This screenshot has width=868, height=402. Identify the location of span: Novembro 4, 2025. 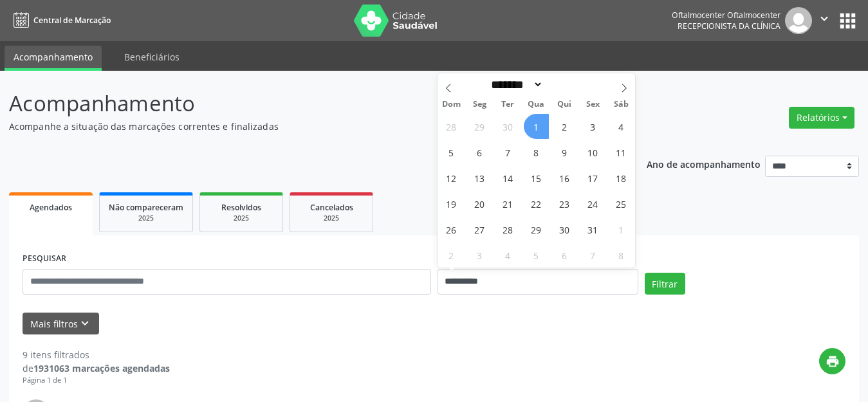
(508, 254).